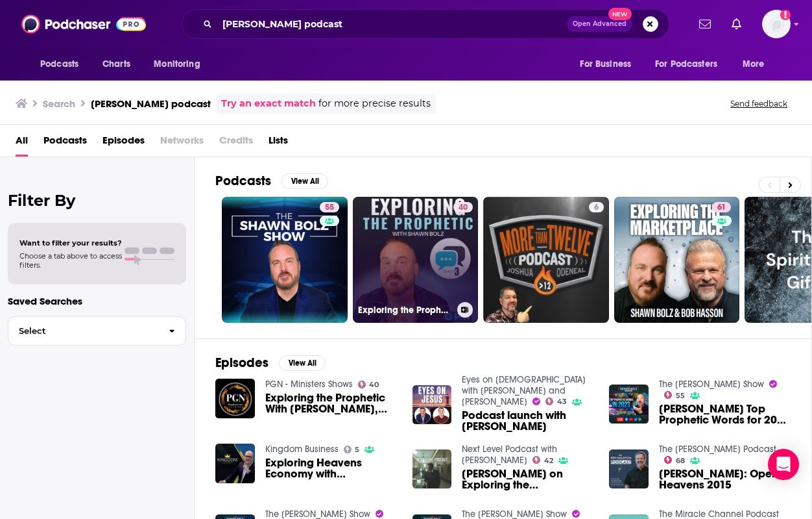  I want to click on h2: Episodes, so click(242, 362).